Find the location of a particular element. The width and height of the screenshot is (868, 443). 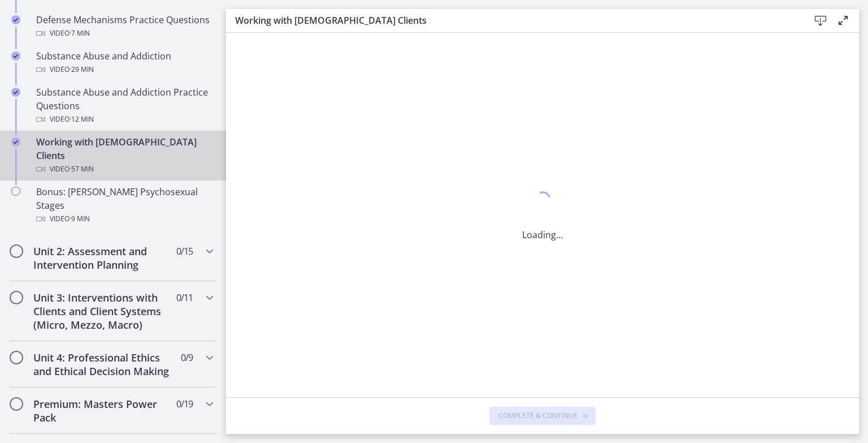

h2: Premium: Masters Power Pack is located at coordinates (103, 410).